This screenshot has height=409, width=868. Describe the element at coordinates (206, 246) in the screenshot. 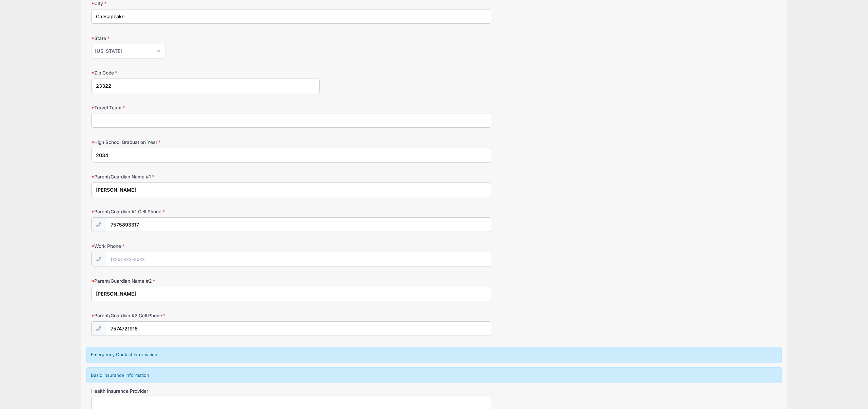

I see `label: Work Phone` at that location.